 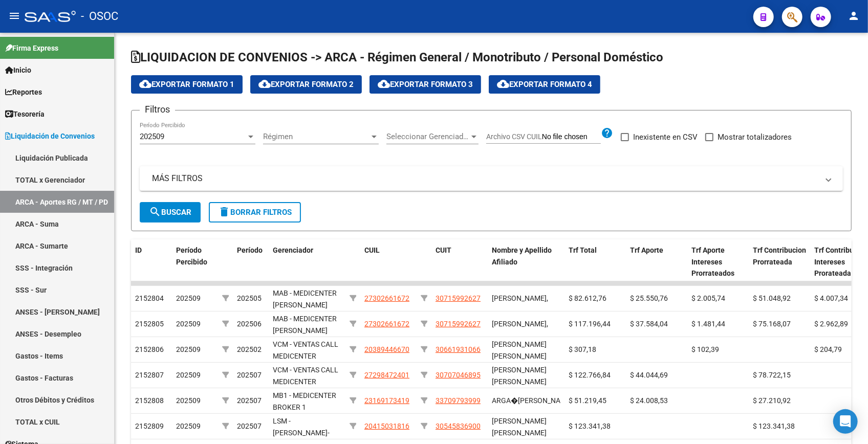 What do you see at coordinates (841, 261) in the screenshot?
I see `span: Trf Contribucion Intereses Prorateada` at bounding box center [841, 261].